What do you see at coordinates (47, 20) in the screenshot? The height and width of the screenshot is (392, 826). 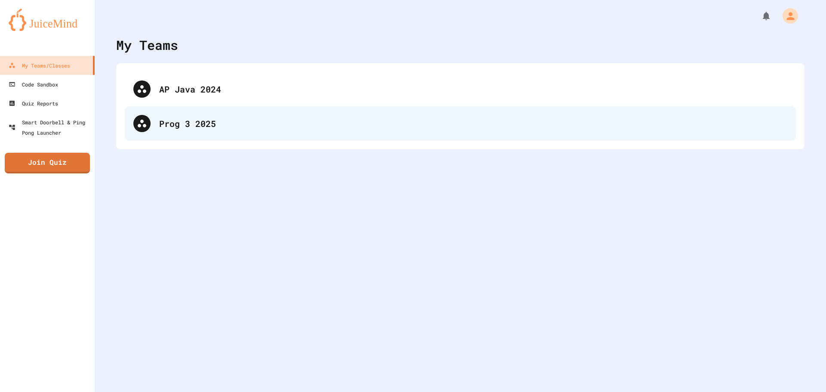 I see `img: logo-orange.svg` at bounding box center [47, 20].